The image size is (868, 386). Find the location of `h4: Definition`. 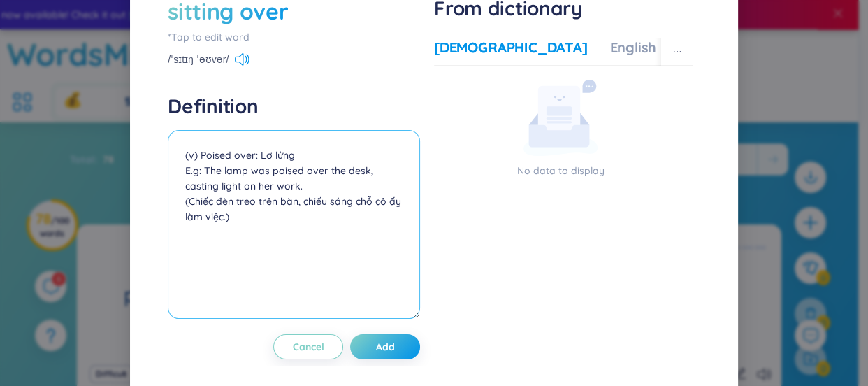

h4: Definition is located at coordinates (294, 106).